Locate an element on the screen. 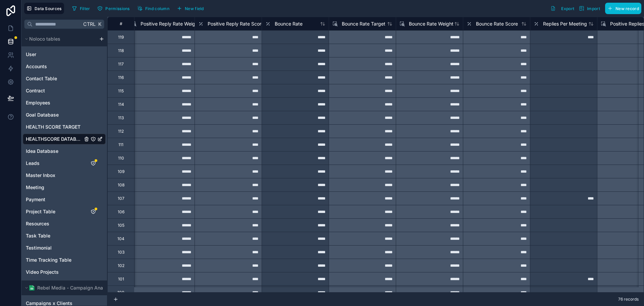  button: Filter is located at coordinates (81, 9).